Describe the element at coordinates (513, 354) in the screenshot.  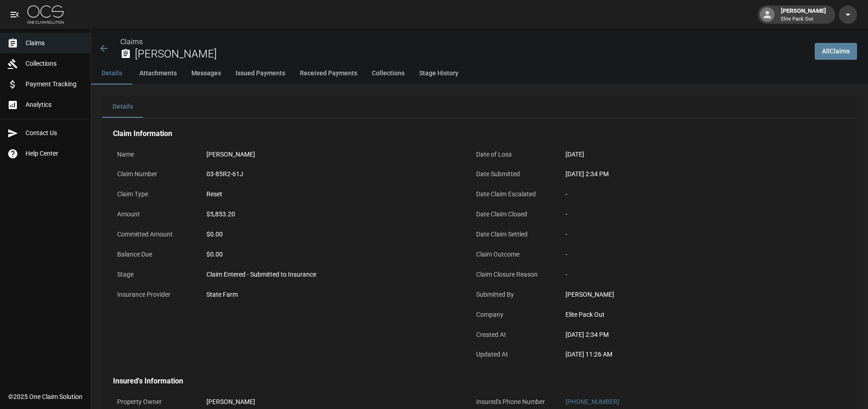
I see `p: Updated At` at that location.